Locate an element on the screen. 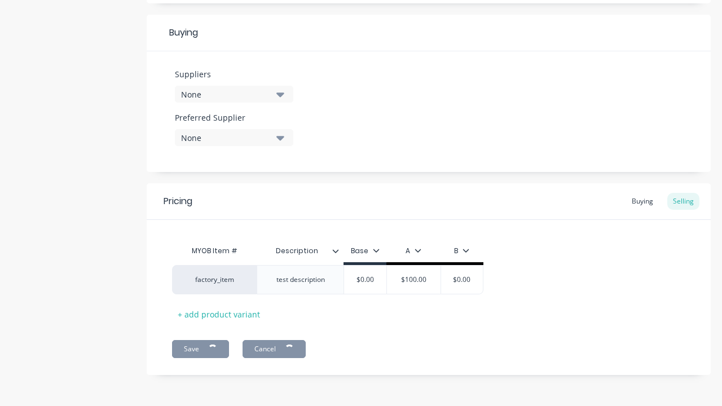 This screenshot has width=722, height=406. div: Selling is located at coordinates (683, 201).